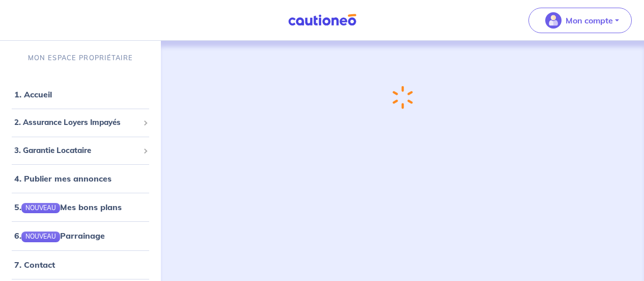 The height and width of the screenshot is (281, 644). I want to click on img: loading-spinner, so click(402, 98).